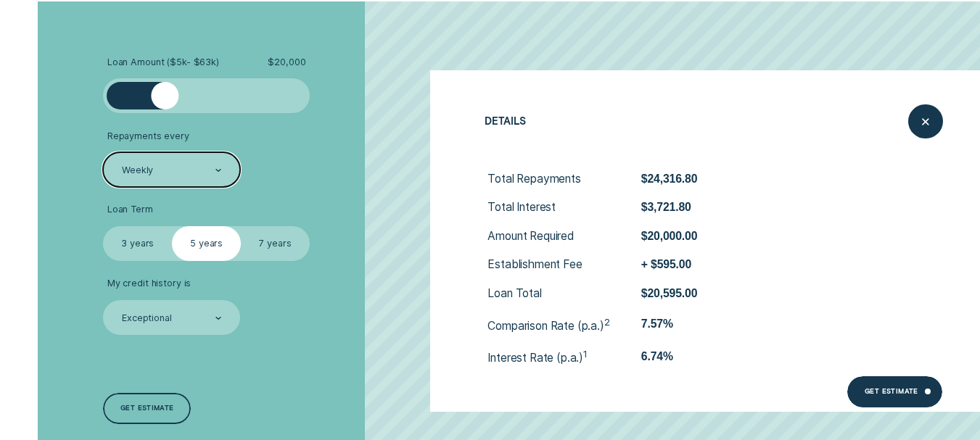 The width and height of the screenshot is (980, 440). What do you see at coordinates (148, 136) in the screenshot?
I see `span: Repayments every` at bounding box center [148, 136].